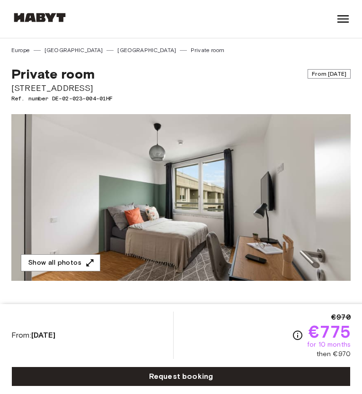  I want to click on a: Private room, so click(207, 50).